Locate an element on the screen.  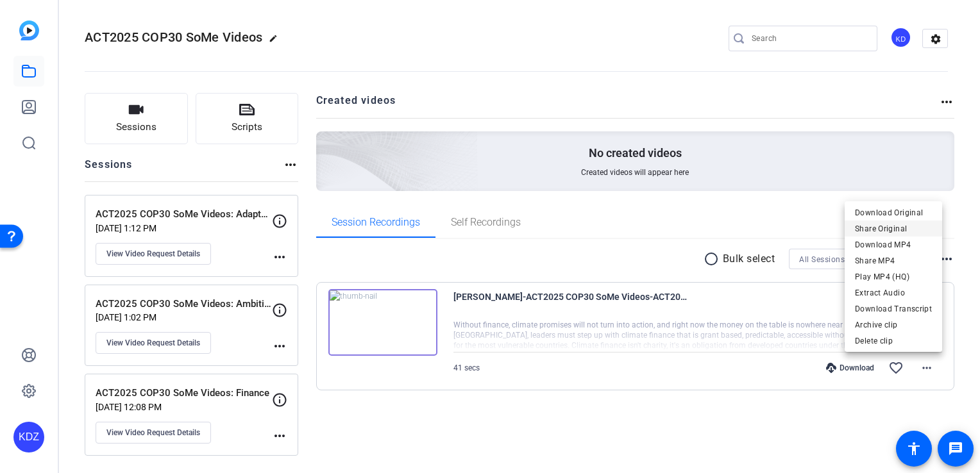
span: Extract Audio is located at coordinates (894, 293).